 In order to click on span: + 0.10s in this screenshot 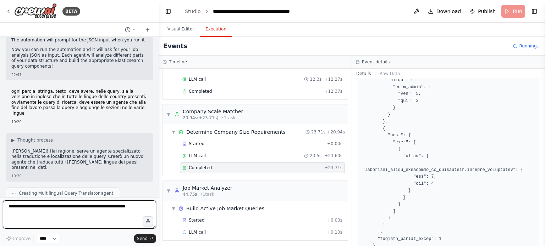, I will do `click(334, 233)`.